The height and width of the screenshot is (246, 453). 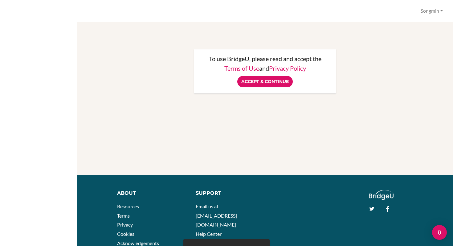 I want to click on a: Help Center, so click(x=209, y=233).